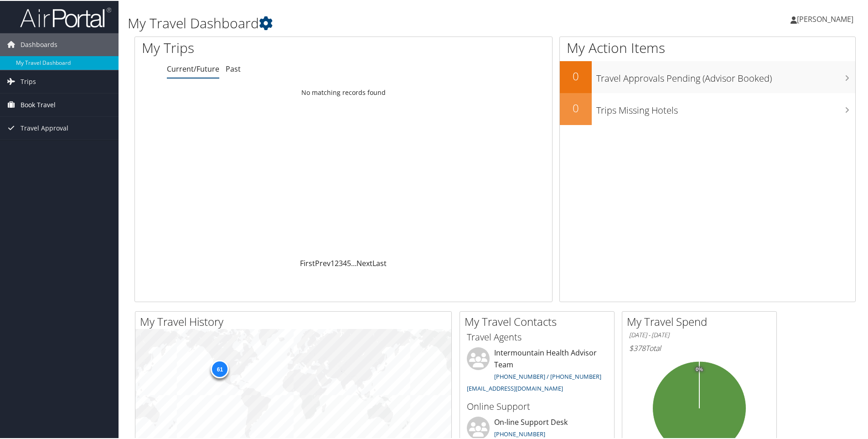  What do you see at coordinates (307, 262) in the screenshot?
I see `a: First` at bounding box center [307, 262].